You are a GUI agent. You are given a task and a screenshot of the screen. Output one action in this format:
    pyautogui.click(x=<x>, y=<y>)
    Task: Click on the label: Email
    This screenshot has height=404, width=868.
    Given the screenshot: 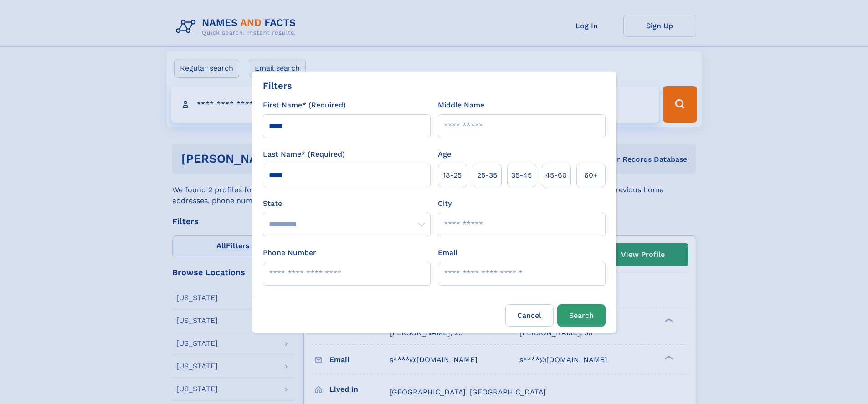 What is the action you would take?
    pyautogui.click(x=447, y=252)
    